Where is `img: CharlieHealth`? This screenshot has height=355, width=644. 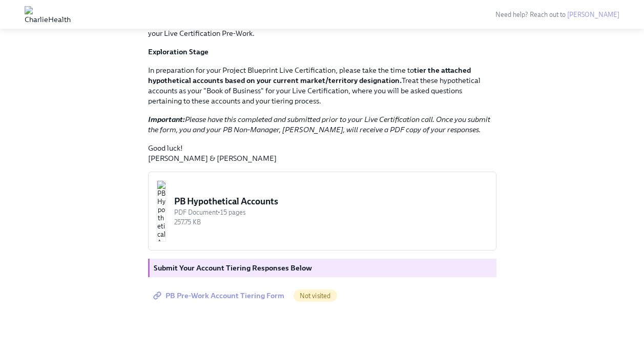
img: CharlieHealth is located at coordinates (47, 15).